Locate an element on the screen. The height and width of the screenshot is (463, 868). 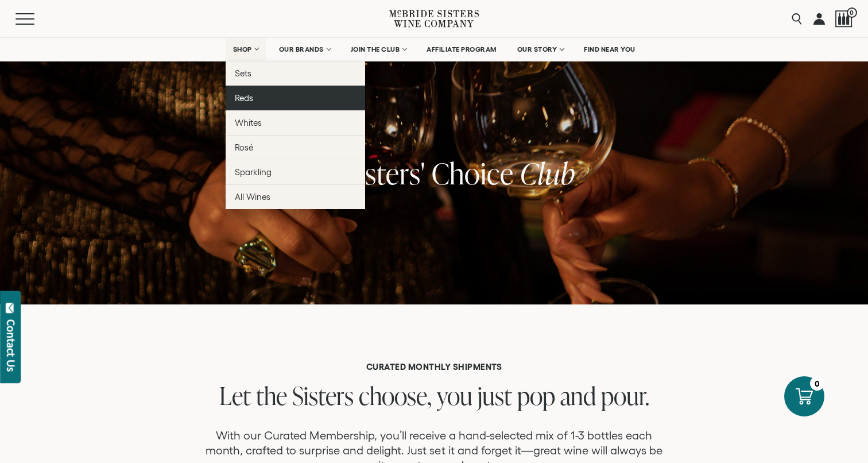
a: Rosé is located at coordinates (295, 147).